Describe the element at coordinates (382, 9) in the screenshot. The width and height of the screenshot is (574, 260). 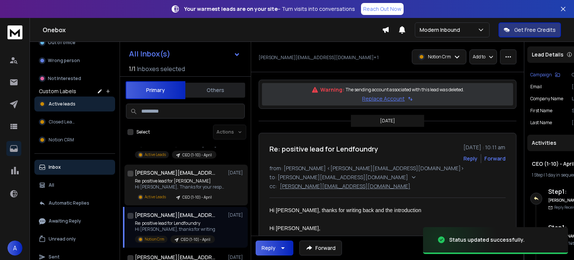
I see `a: Reach Out Now` at that location.